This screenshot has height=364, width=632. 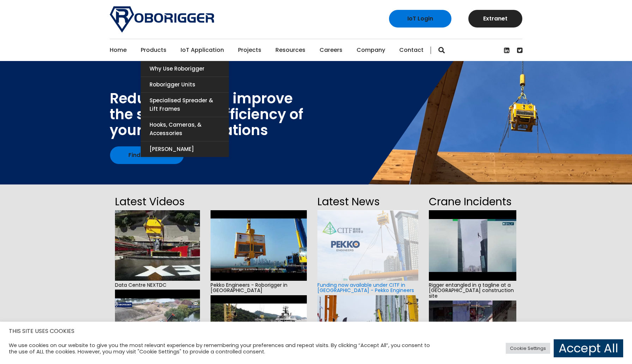 What do you see at coordinates (368, 202) in the screenshot?
I see `h2: Latest News` at bounding box center [368, 202].